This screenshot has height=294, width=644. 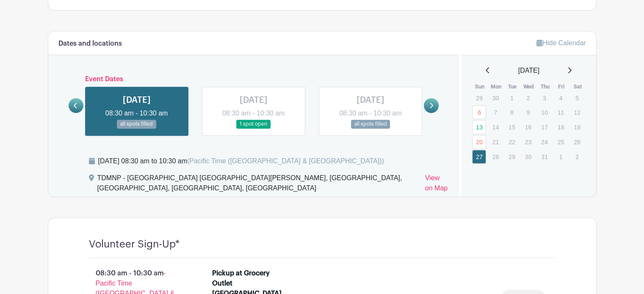 What do you see at coordinates (544, 141) in the screenshot?
I see `p: 24` at bounding box center [544, 141].